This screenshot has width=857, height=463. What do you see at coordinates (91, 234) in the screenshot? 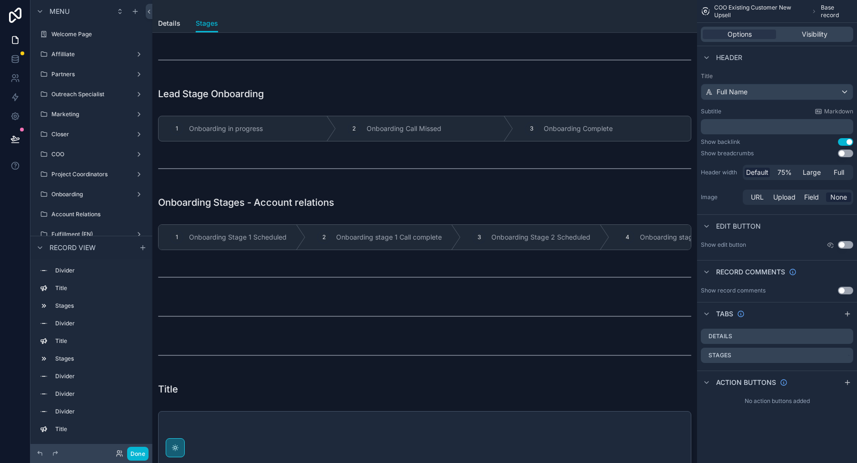
I see `label: Fulfillment (EN)` at bounding box center [91, 234].